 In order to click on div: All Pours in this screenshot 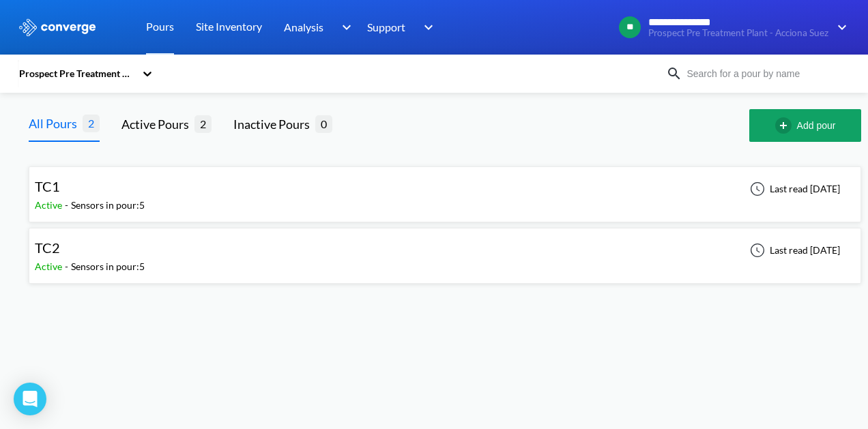, I will do `click(55, 124)`.